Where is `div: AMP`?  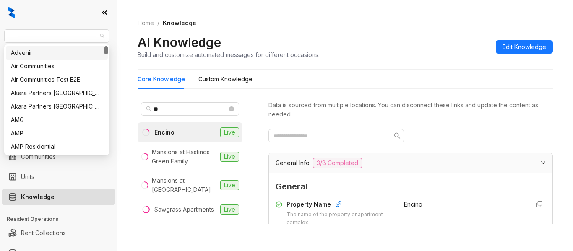 div: AMP is located at coordinates (57, 133).